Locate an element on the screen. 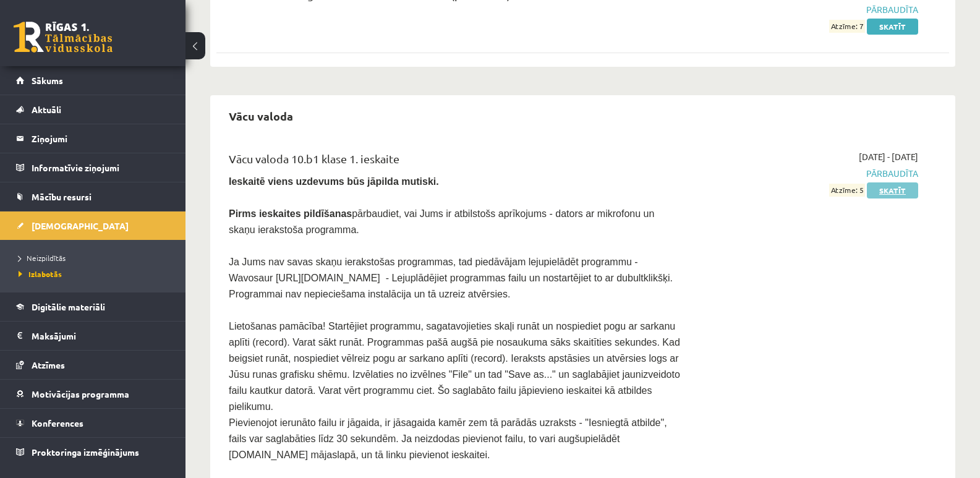  legend: Maksājumi is located at coordinates (101, 336).